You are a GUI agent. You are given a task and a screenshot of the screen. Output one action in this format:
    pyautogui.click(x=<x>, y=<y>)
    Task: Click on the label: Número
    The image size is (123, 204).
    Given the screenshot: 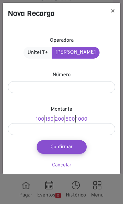 What is the action you would take?
    pyautogui.click(x=62, y=75)
    